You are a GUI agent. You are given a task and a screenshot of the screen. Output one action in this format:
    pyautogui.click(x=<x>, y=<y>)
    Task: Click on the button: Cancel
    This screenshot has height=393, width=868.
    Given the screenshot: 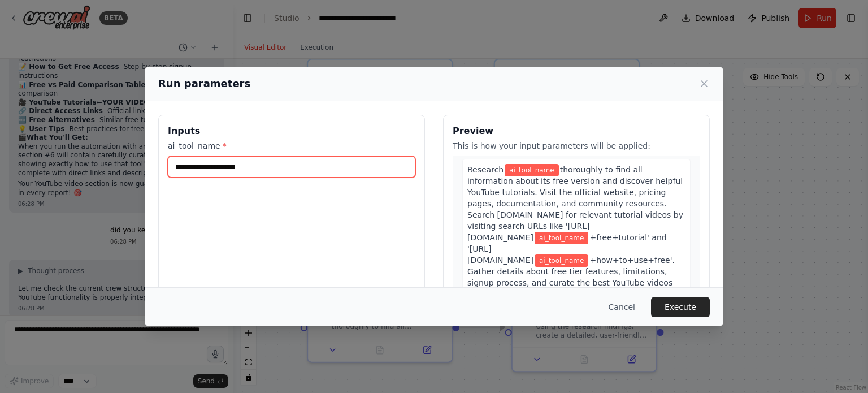 What is the action you would take?
    pyautogui.click(x=622, y=307)
    